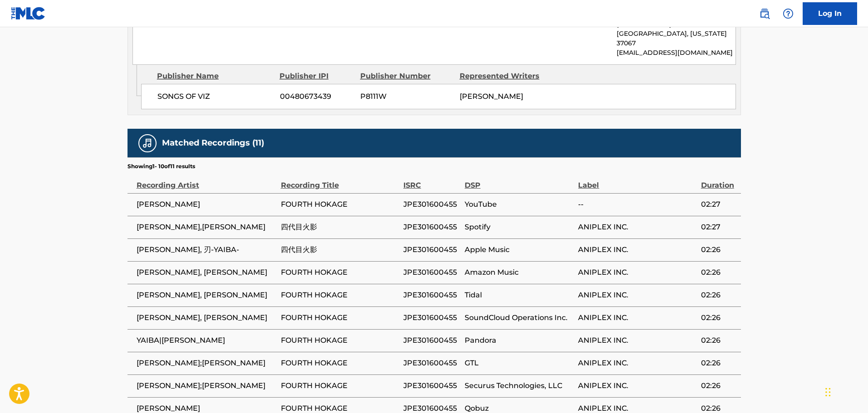  I want to click on span: Apple Music, so click(519, 250).